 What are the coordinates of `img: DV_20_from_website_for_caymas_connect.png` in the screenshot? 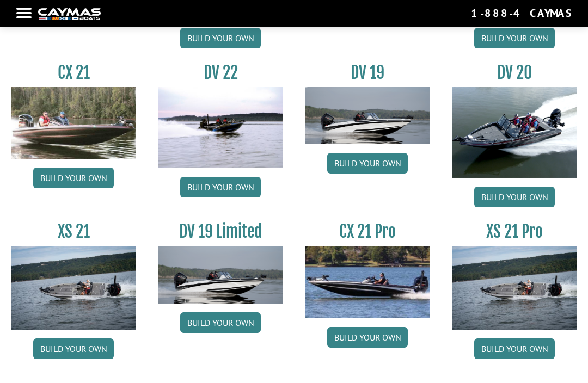 It's located at (515, 133).